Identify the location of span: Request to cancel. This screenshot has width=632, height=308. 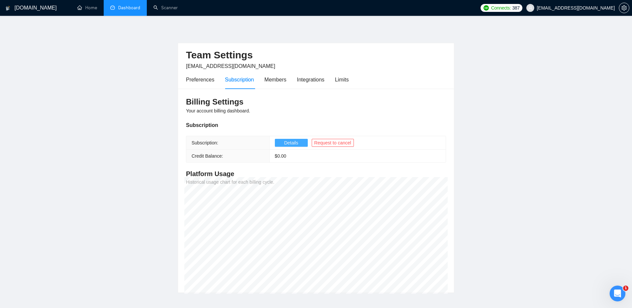
(333, 143).